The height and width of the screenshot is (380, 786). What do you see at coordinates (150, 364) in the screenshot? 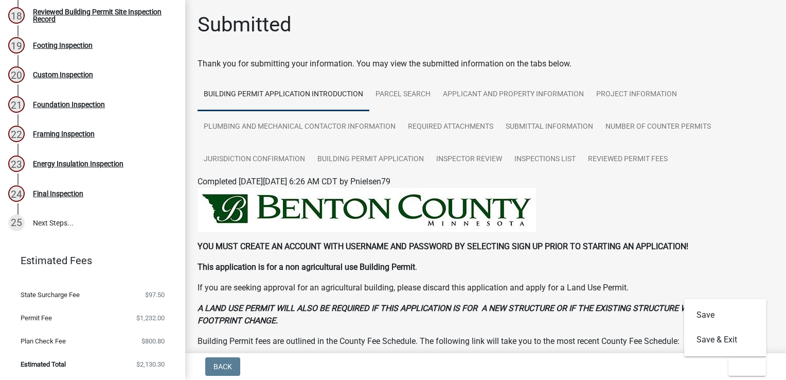
I see `span: $2,130.30` at bounding box center [150, 364].